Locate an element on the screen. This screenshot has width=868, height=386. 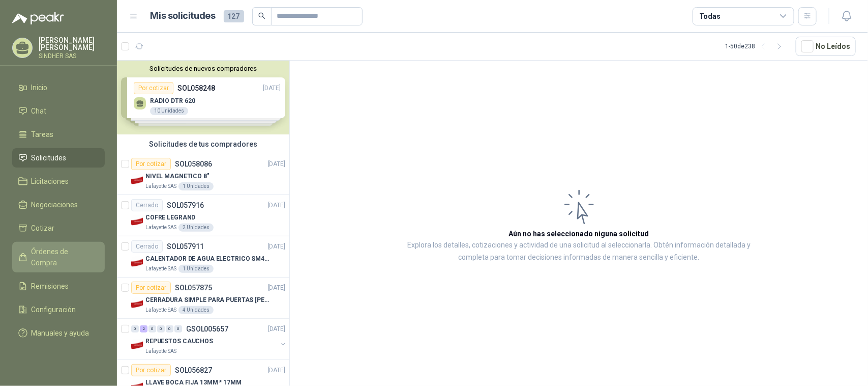
p: GSOL005657 is located at coordinates (207, 328).